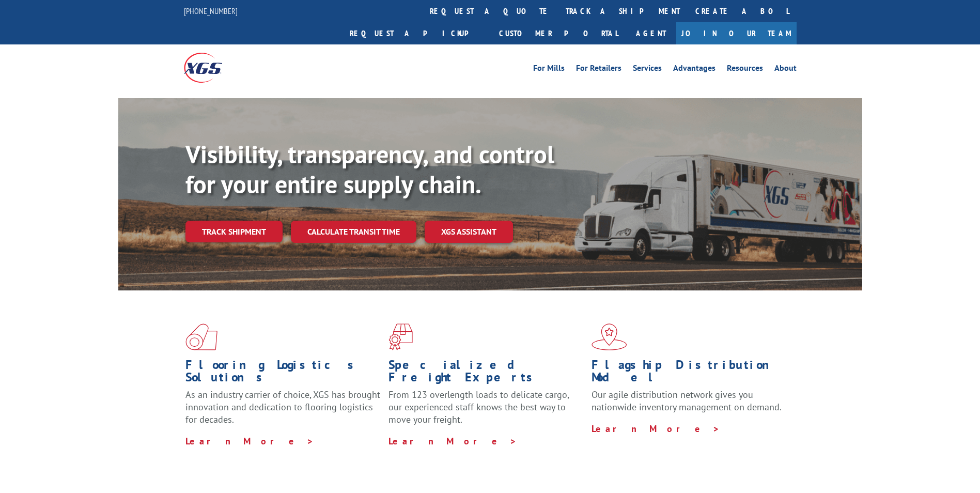  I want to click on a: Request a pickup, so click(417, 33).